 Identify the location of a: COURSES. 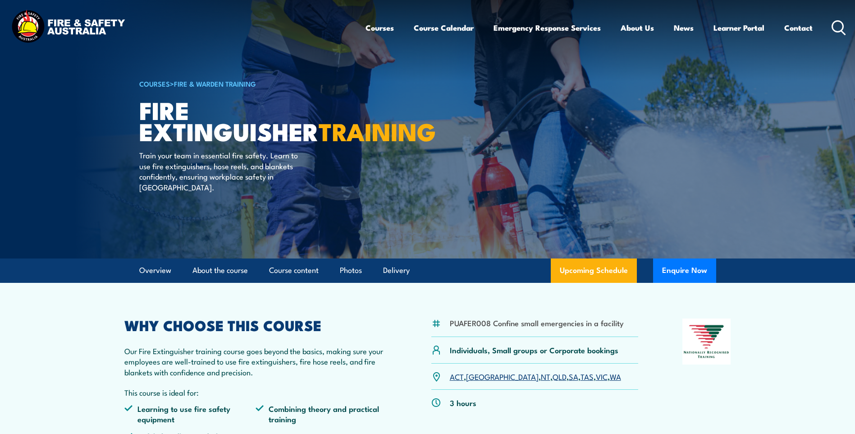
(155, 83).